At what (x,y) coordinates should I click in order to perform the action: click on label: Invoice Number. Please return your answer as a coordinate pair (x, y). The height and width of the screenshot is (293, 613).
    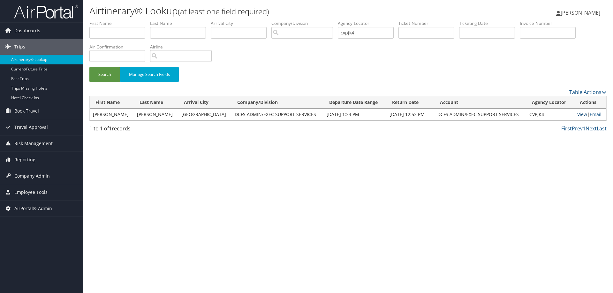
    Looking at the image, I should click on (550, 23).